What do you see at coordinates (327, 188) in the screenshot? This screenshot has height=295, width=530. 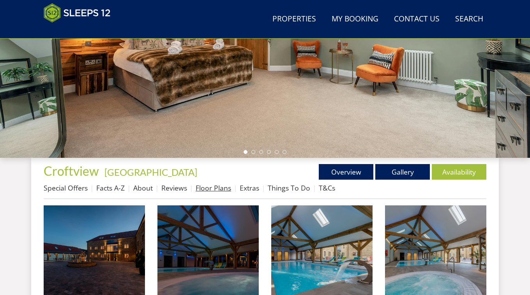 I see `a: T&Cs` at bounding box center [327, 188].